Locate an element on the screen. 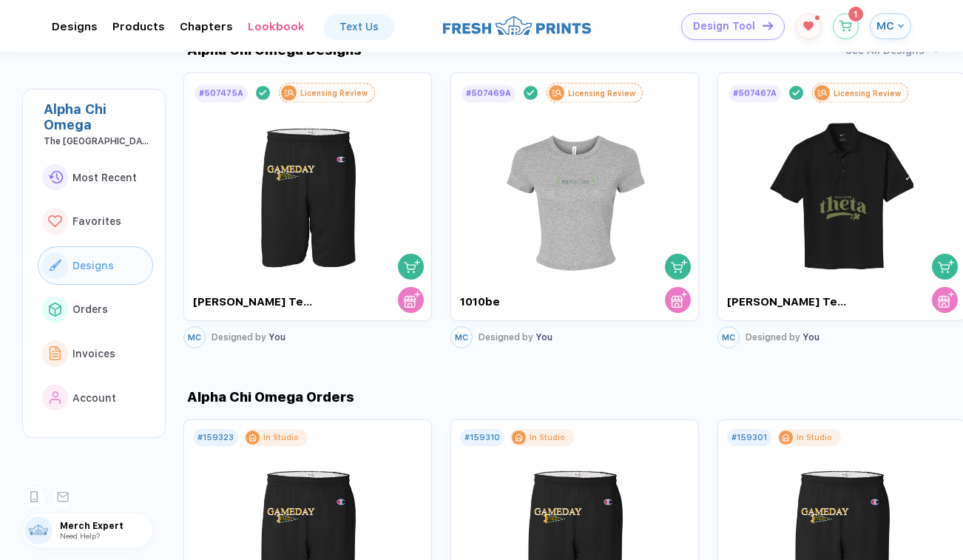  sup: 1 is located at coordinates (856, 14).